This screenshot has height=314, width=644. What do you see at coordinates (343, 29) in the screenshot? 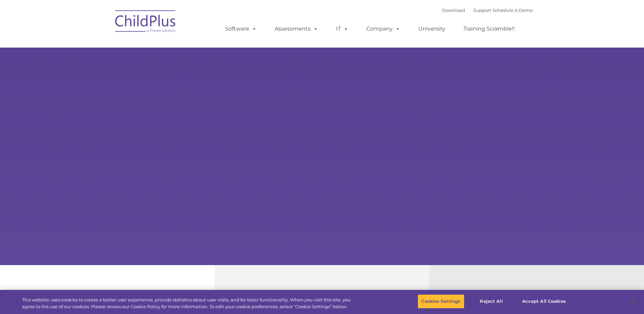
I see `a: IT` at bounding box center [343, 29].